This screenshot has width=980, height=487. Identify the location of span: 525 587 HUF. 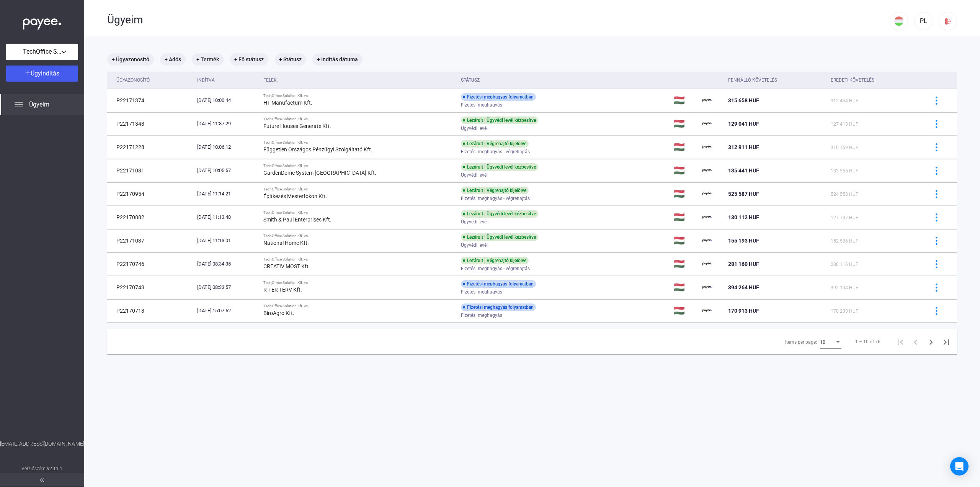
(744, 194).